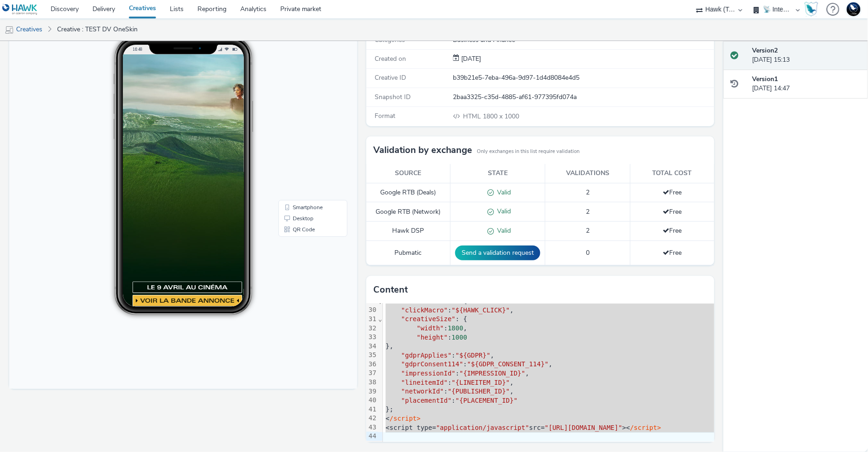  What do you see at coordinates (588, 253) in the screenshot?
I see `span: 0` at bounding box center [588, 253].